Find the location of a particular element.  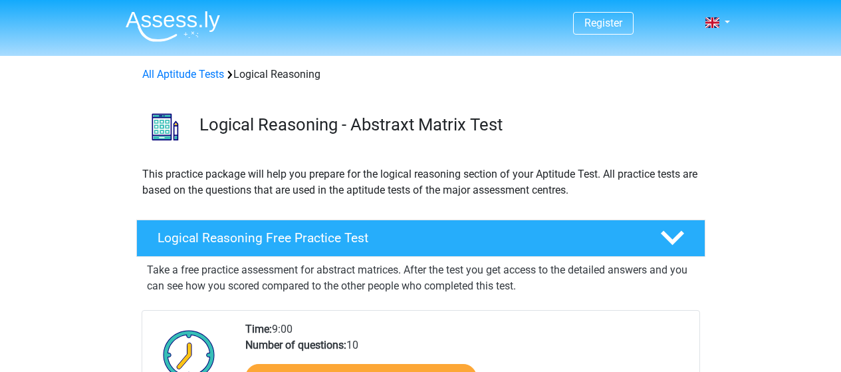

a: Register is located at coordinates (603, 23).